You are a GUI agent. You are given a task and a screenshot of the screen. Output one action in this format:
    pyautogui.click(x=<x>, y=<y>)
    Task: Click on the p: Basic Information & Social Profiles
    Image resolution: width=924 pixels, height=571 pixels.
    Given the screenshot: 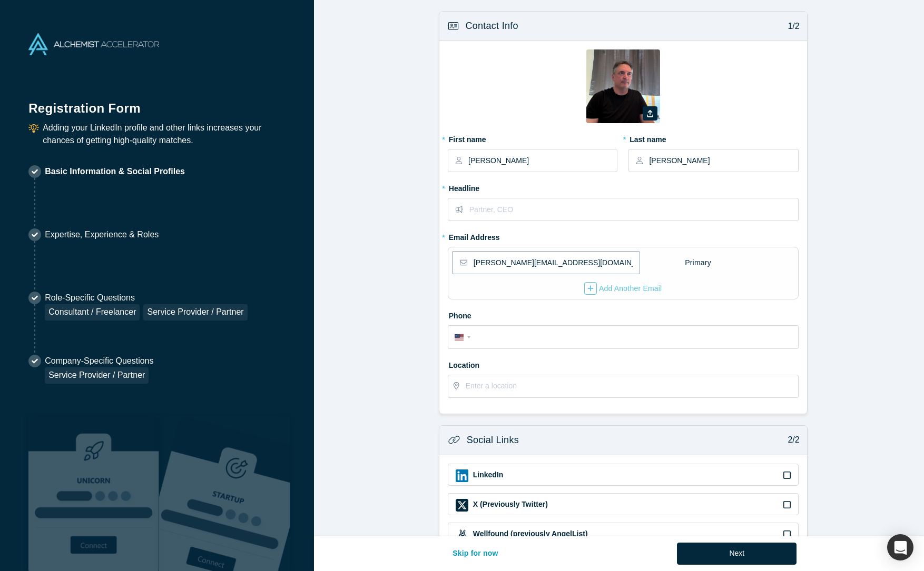 What is the action you would take?
    pyautogui.click(x=115, y=172)
    